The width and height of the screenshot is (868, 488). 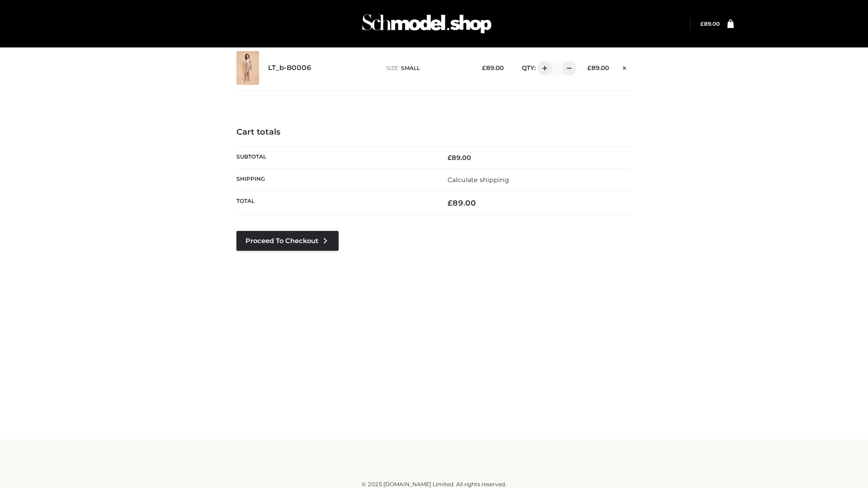 What do you see at coordinates (543, 68) in the screenshot?
I see `div: QTY:` at bounding box center [543, 68].